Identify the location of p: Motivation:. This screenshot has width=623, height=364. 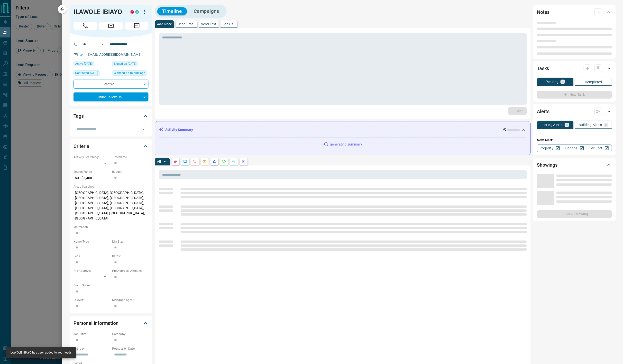
(111, 227).